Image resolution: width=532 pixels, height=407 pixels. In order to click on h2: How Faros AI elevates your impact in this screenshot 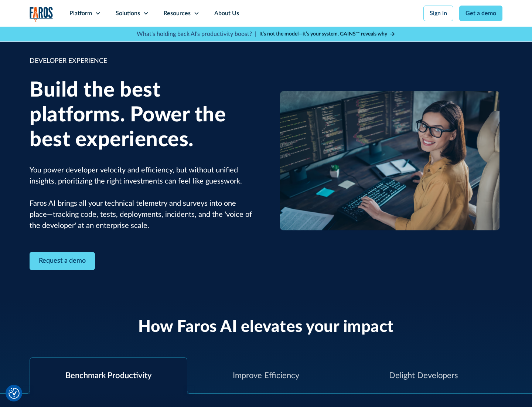, I will do `click(266, 327)`.